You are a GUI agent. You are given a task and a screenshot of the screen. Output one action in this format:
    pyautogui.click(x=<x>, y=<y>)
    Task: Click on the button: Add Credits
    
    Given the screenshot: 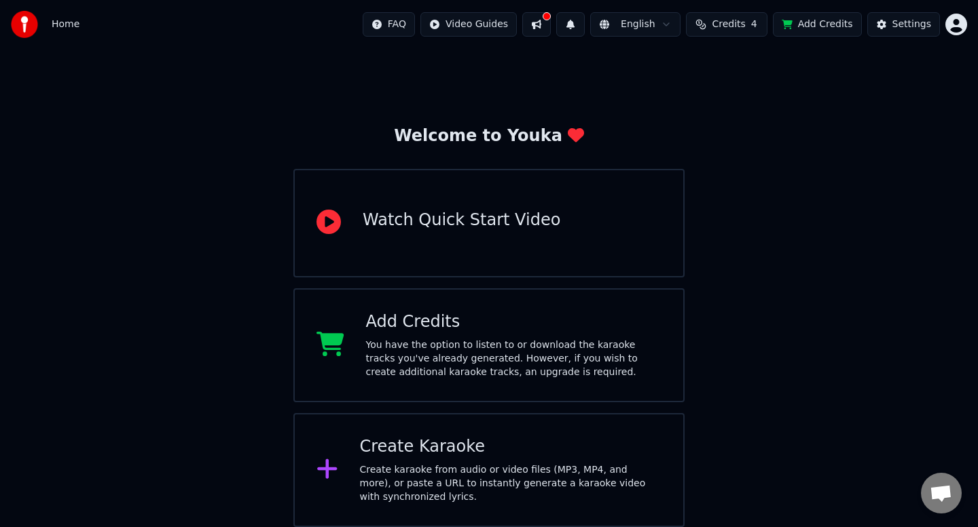 What is the action you would take?
    pyautogui.click(x=817, y=24)
    